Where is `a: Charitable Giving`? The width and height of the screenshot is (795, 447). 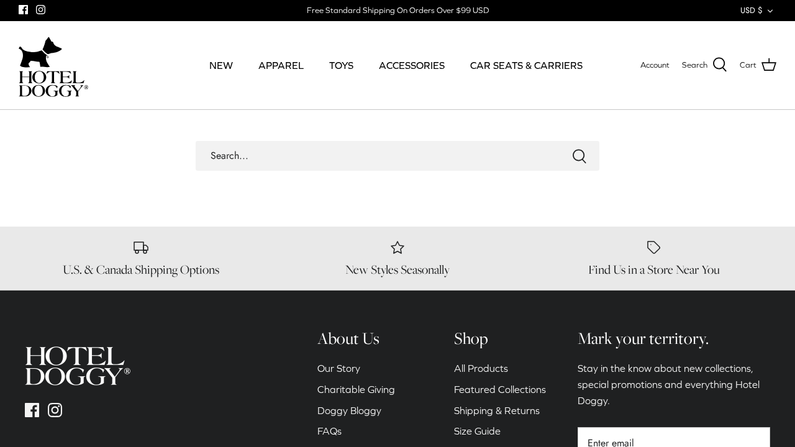 a: Charitable Giving is located at coordinates (356, 390).